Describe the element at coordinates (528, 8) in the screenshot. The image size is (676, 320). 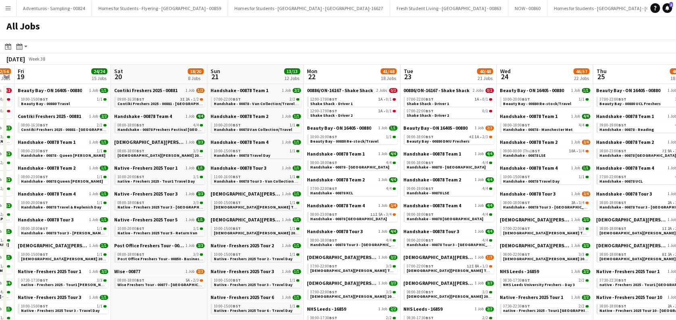
I see `button: NOW - 00860` at that location.